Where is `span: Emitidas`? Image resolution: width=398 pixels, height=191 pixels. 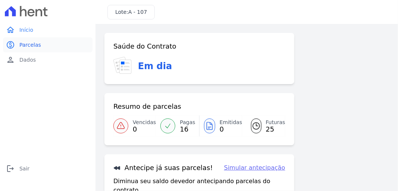
span: Emitidas is located at coordinates (231, 122).